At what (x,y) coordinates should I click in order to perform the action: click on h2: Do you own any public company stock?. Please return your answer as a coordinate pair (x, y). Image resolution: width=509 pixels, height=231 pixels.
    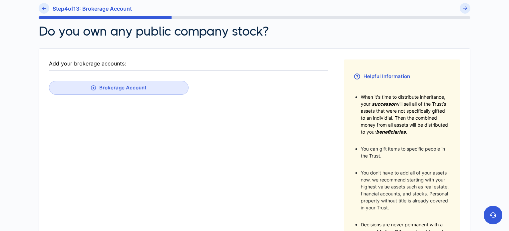
    Looking at the image, I should click on (153, 31).